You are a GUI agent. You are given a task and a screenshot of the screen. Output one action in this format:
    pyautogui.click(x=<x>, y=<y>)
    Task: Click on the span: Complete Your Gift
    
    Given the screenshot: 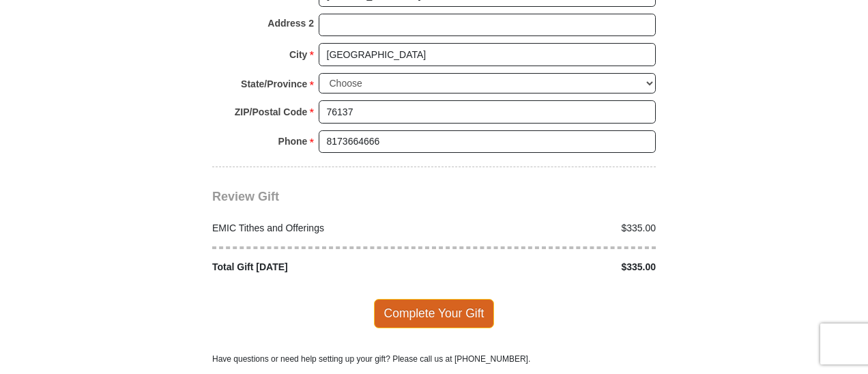 What is the action you would take?
    pyautogui.click(x=434, y=313)
    